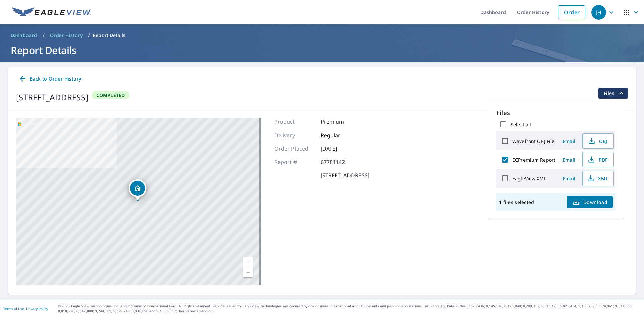  I want to click on button: Download, so click(590, 202).